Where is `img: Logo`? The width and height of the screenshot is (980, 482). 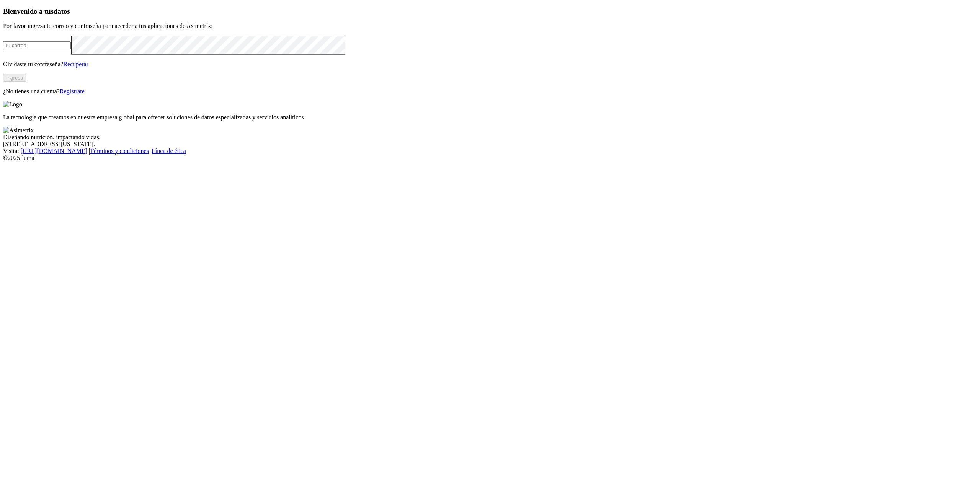
img: Logo is located at coordinates (13, 105).